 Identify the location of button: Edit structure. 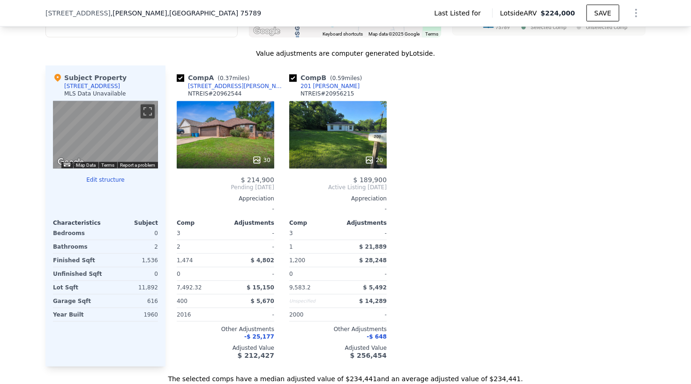
(105, 180).